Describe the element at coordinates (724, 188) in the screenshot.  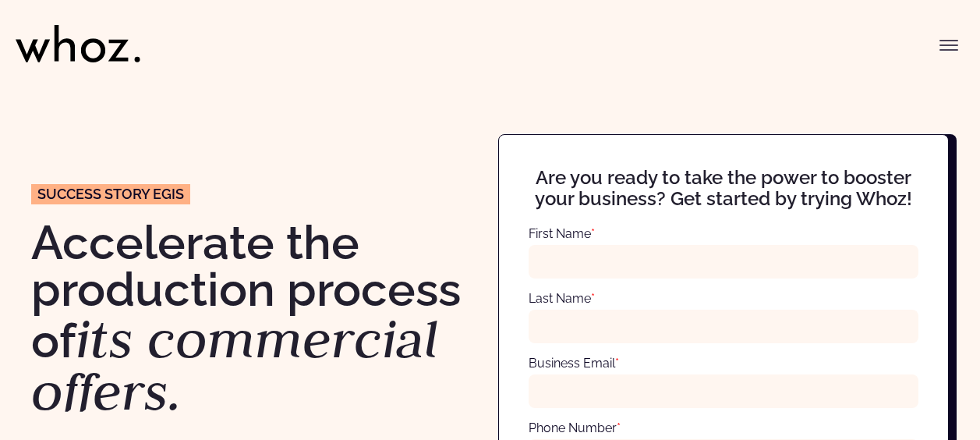
I see `h2: Are you ready to take the power to booster your business? Get started by trying Whoz!` at that location.